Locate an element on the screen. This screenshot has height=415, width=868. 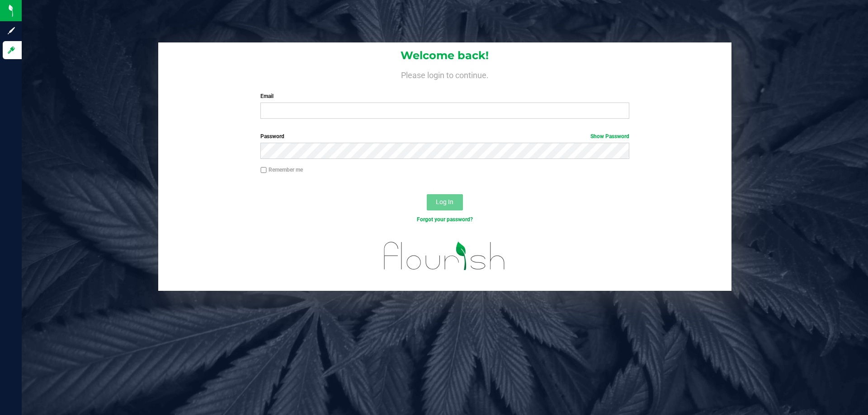
inline-svg: Sign up is located at coordinates (11, 31).